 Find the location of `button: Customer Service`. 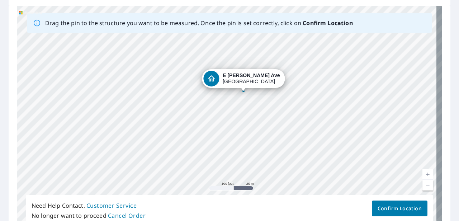

button: Customer Service is located at coordinates (111, 205).